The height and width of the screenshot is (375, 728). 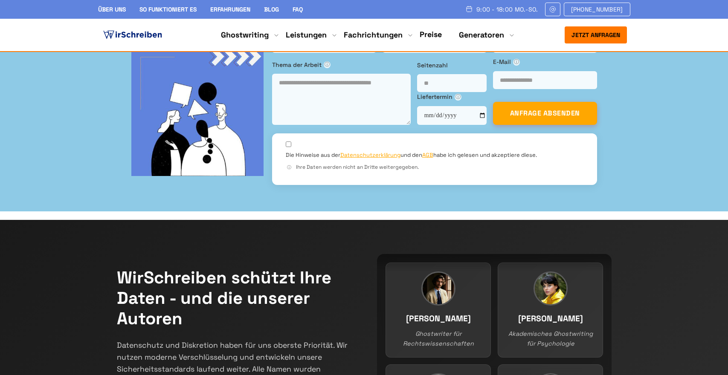 What do you see at coordinates (373, 35) in the screenshot?
I see `a: Fachrichtungen` at bounding box center [373, 35].